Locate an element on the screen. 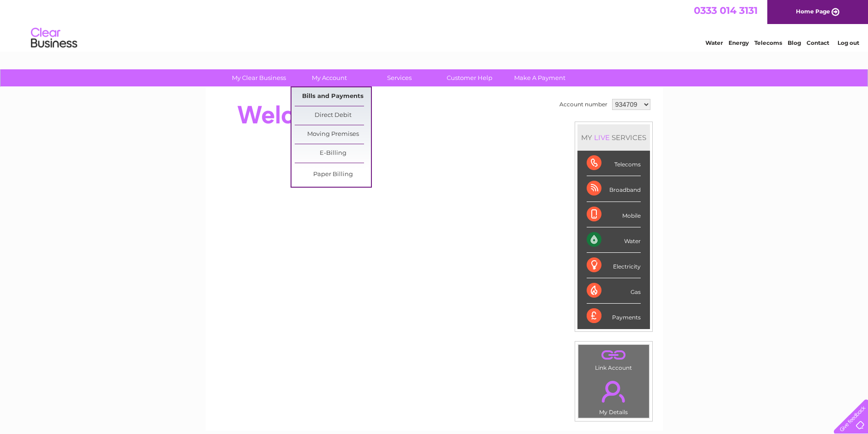 The height and width of the screenshot is (434, 868). a: Direct Debit is located at coordinates (333, 116).